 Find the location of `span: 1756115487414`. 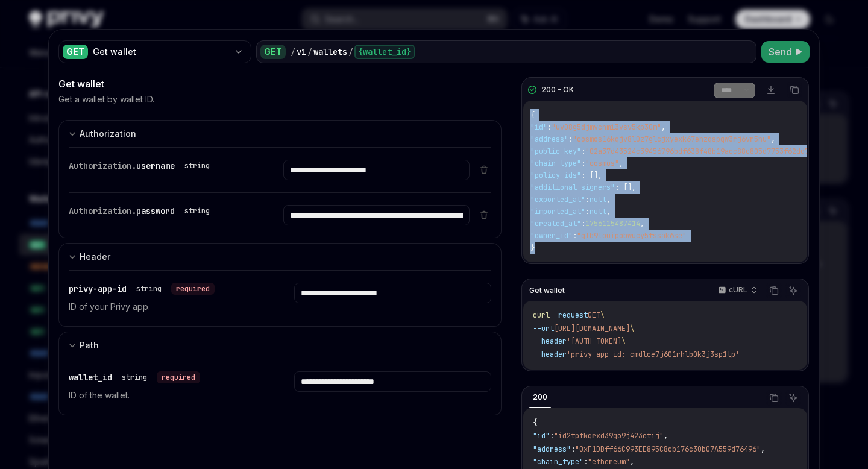

span: 1756115487414 is located at coordinates (612, 224).